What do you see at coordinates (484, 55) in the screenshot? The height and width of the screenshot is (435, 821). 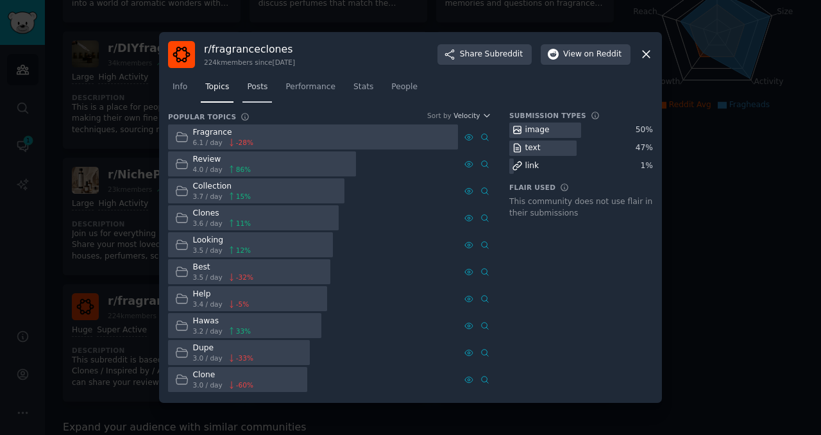 I see `button: ShareSubreddit` at bounding box center [484, 55].